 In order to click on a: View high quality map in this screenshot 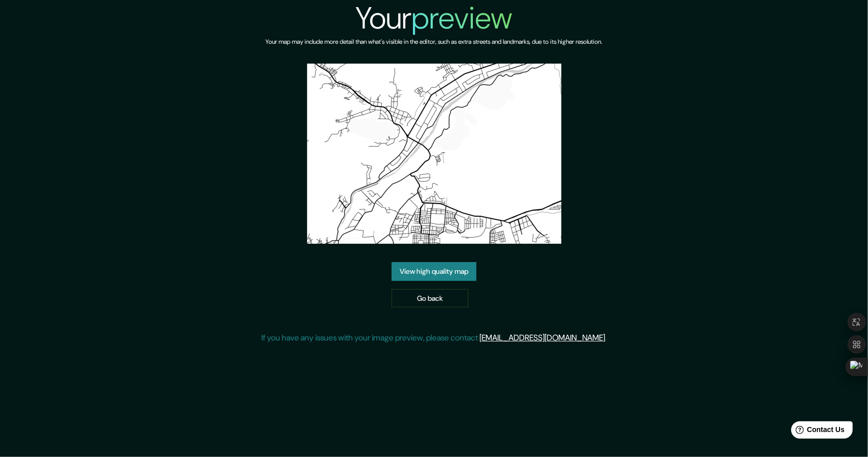, I will do `click(434, 271)`.